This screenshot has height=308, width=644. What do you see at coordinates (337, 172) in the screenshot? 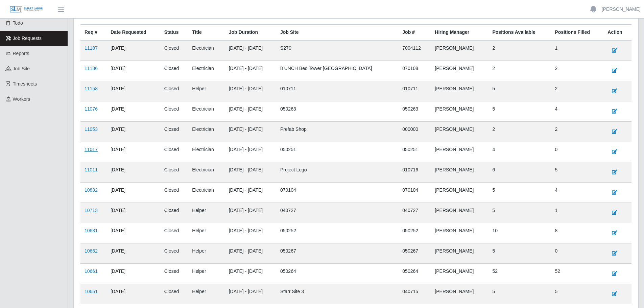
I see `td: Project Lego` at bounding box center [337, 172].